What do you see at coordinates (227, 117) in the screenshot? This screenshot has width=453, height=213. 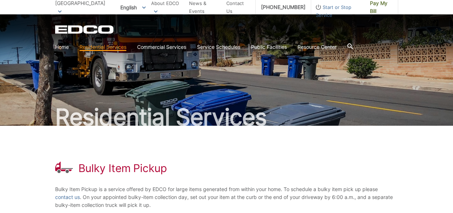 I see `h2: Residential Services` at bounding box center [227, 117].